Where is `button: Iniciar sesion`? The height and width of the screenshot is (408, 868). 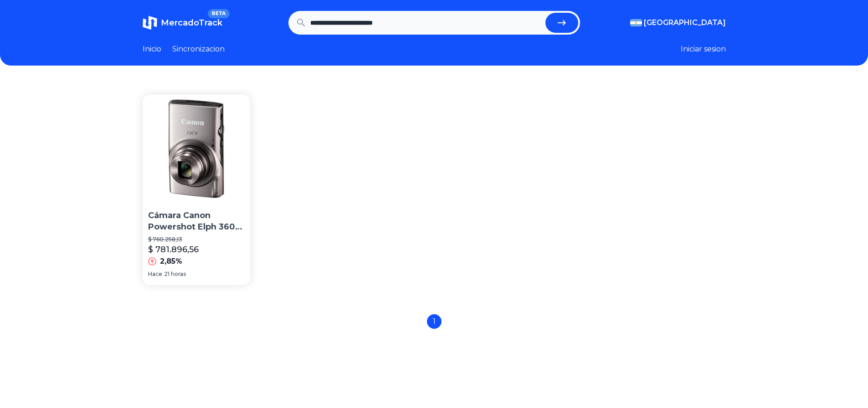 button: Iniciar sesion is located at coordinates (703, 50).